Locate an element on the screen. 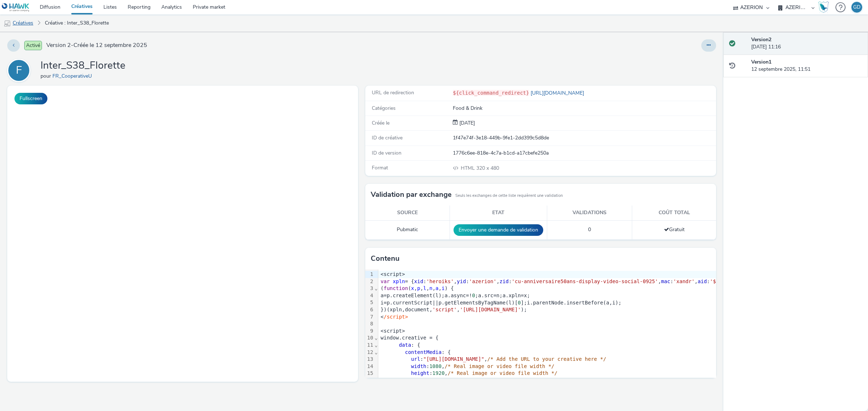  span: 320 x 480 is located at coordinates (480, 168).